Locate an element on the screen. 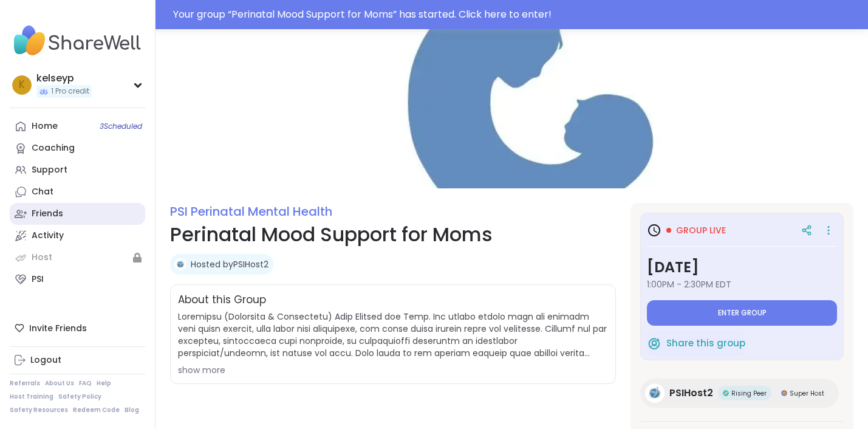  div: PSI is located at coordinates (38, 280).